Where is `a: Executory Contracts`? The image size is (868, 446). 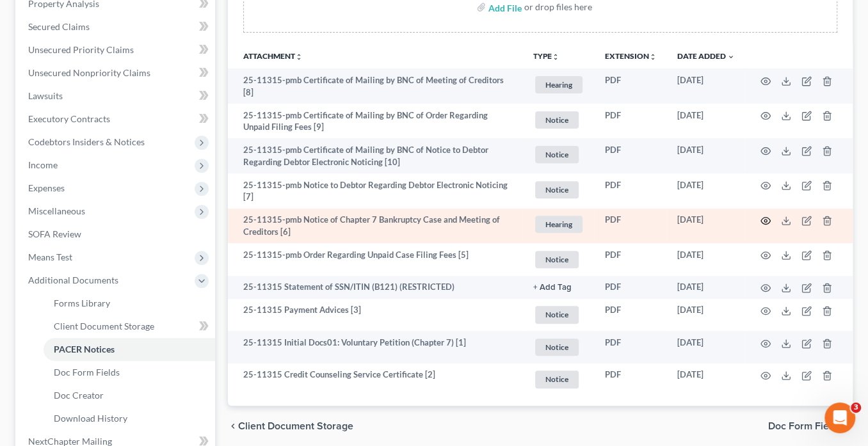
a: Executory Contracts is located at coordinates (117, 119).